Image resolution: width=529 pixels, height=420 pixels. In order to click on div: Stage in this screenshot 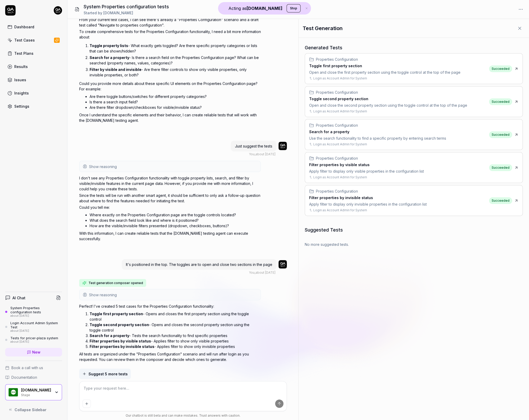, I will do `click(36, 395)`.